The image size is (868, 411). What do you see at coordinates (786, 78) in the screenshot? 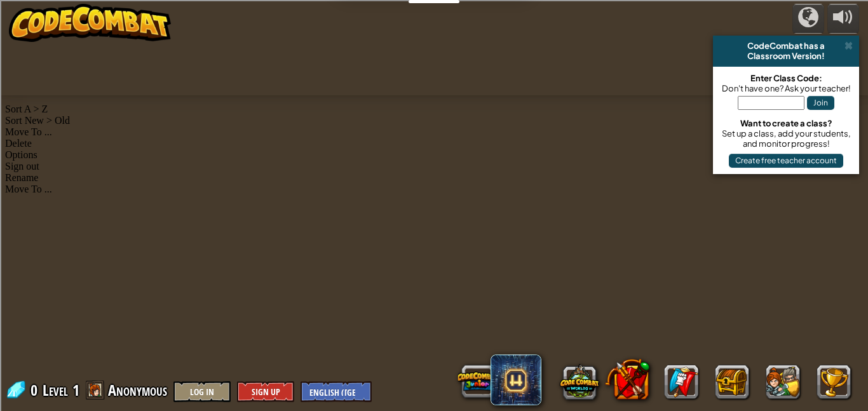
I see `div: Enter Class Code:` at bounding box center [786, 78].